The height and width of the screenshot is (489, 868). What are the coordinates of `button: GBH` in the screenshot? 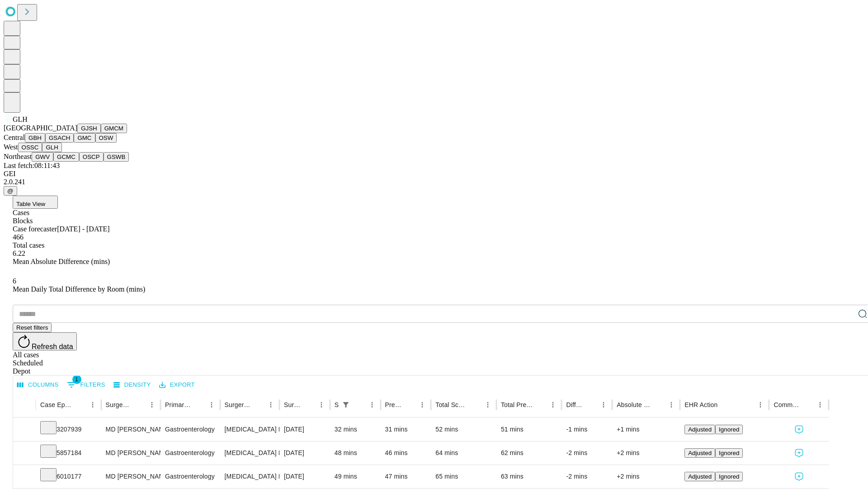 It's located at (35, 137).